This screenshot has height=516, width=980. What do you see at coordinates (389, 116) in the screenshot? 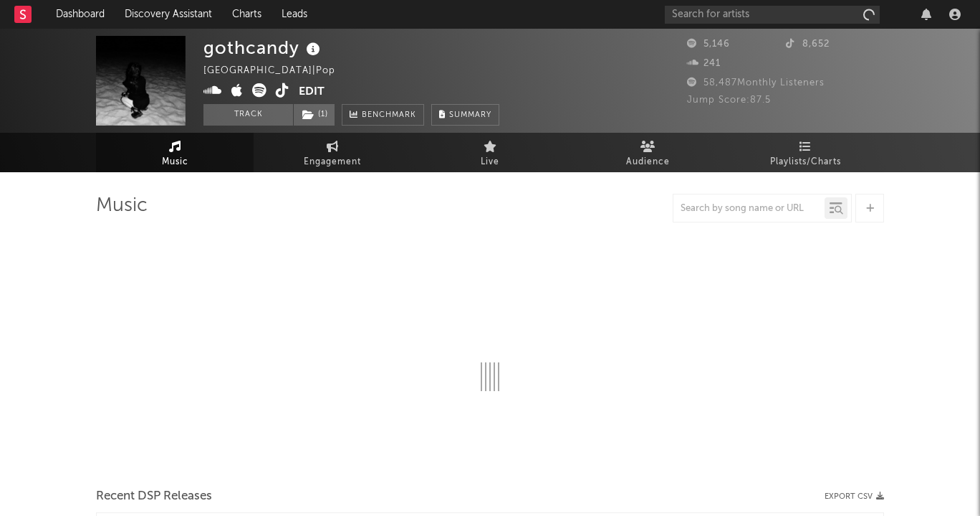
I see `span: Benchmark` at bounding box center [389, 116].